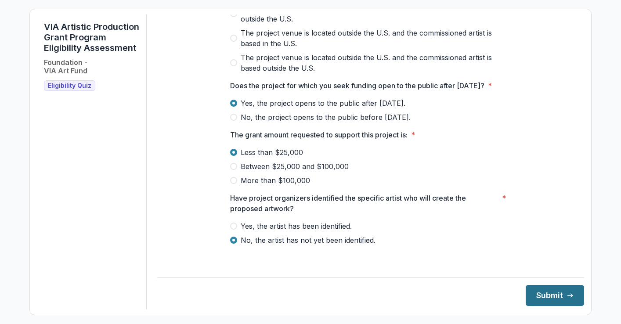 This screenshot has height=324, width=621. I want to click on span: The project venue is located outside the U.S. and the commissioned artist is based outside the U.S., so click(376, 63).